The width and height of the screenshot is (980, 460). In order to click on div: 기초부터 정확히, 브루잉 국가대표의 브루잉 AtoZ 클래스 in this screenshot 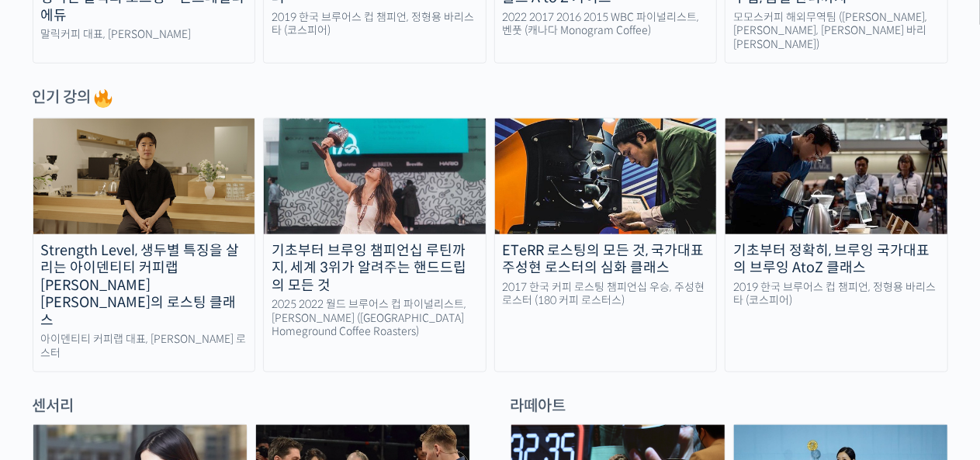, I will do `click(837, 259)`.